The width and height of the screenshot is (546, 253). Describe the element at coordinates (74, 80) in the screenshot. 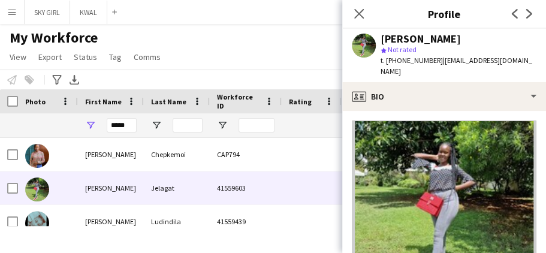

I see `app-action-btn: Export XLSX` at that location.